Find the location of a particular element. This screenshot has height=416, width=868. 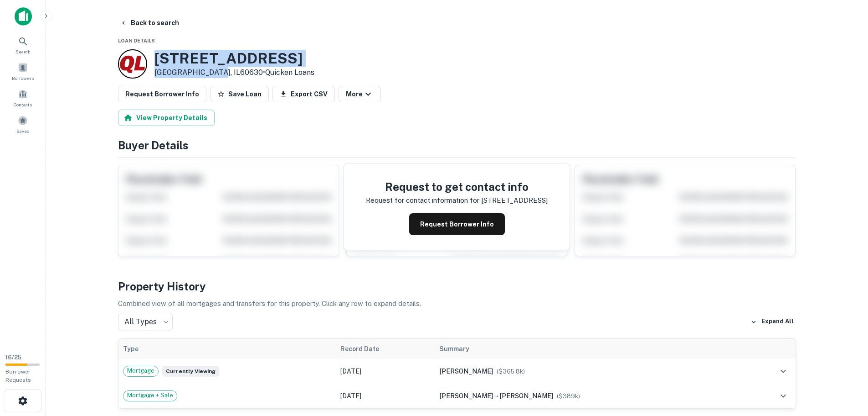

h4: Property History is located at coordinates (457, 286).